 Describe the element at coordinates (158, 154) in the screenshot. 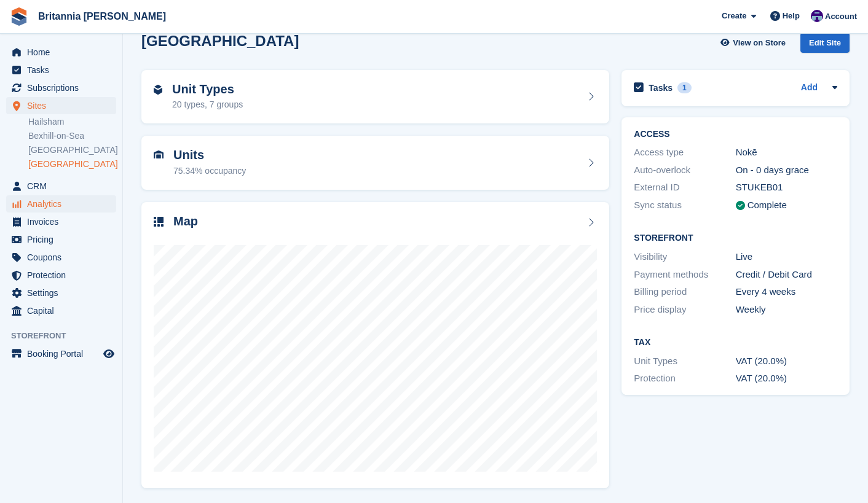

I see `img: unit-icn-7be61d7bf1b0ce9d3e12c5938cc71ed9869f7b940bace4675aadf7bd6d80202e.svg` at that location.